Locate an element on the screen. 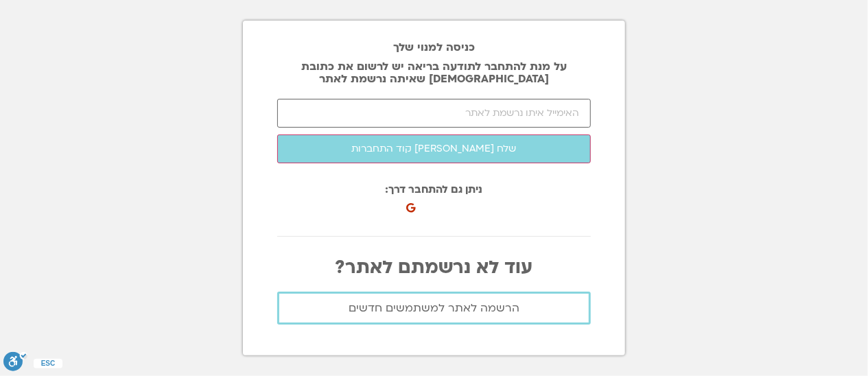  span: הרשמה לאתר למשתמשים חדשים is located at coordinates (434, 308).